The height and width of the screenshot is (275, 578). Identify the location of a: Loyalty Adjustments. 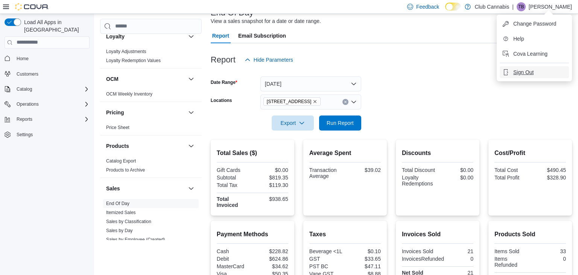
(126, 52).